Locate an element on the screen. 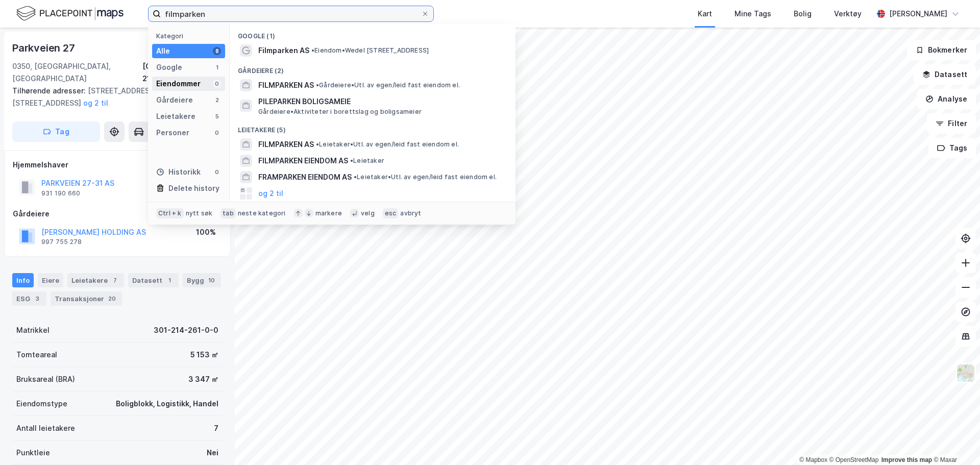 This screenshot has height=465, width=980. div: Boligblokk, Logistikk, Handel is located at coordinates (167, 404).